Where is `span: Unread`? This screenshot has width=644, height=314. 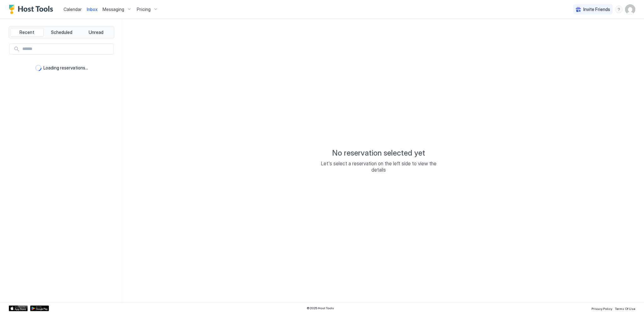
span: Unread is located at coordinates (96, 32).